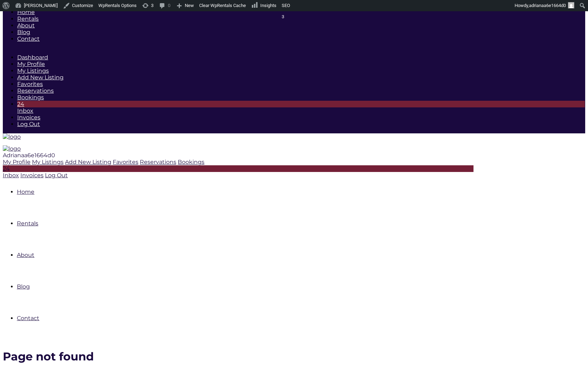 This screenshot has width=588, height=365. What do you see at coordinates (29, 155) in the screenshot?
I see `span: Adrianaa6e1664d0` at bounding box center [29, 155].